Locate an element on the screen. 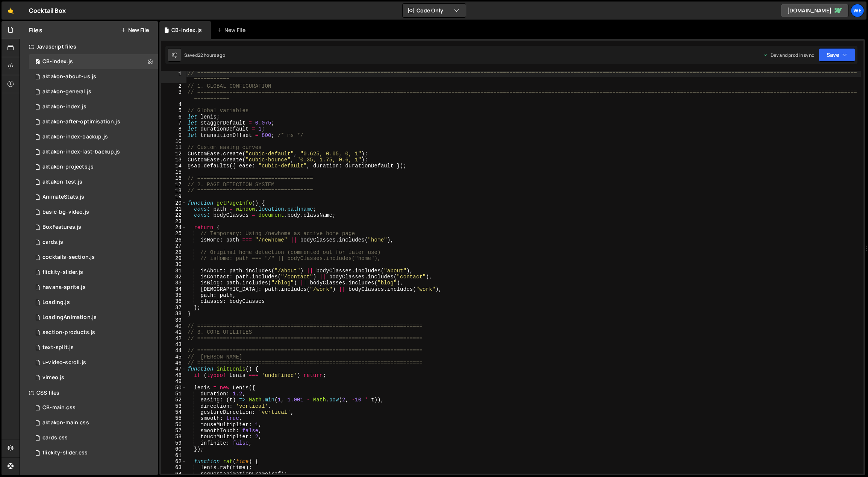  div: 63 is located at coordinates (174, 468).